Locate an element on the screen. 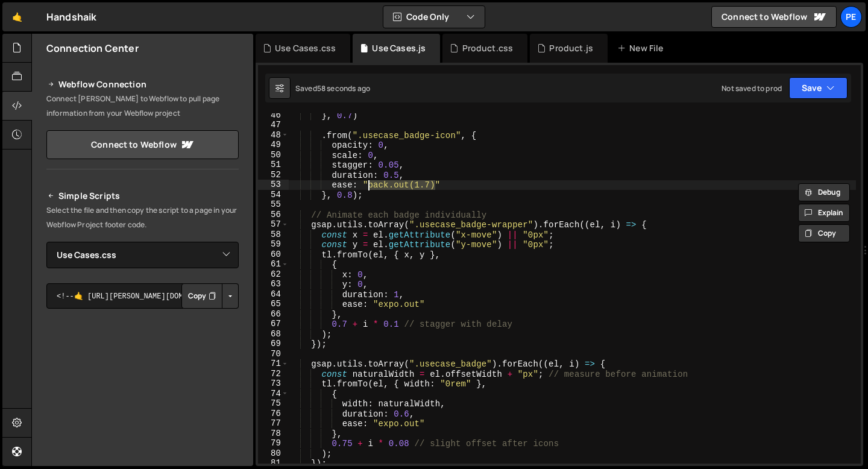 The width and height of the screenshot is (868, 469). div: Use Cases.css is located at coordinates (305, 48).